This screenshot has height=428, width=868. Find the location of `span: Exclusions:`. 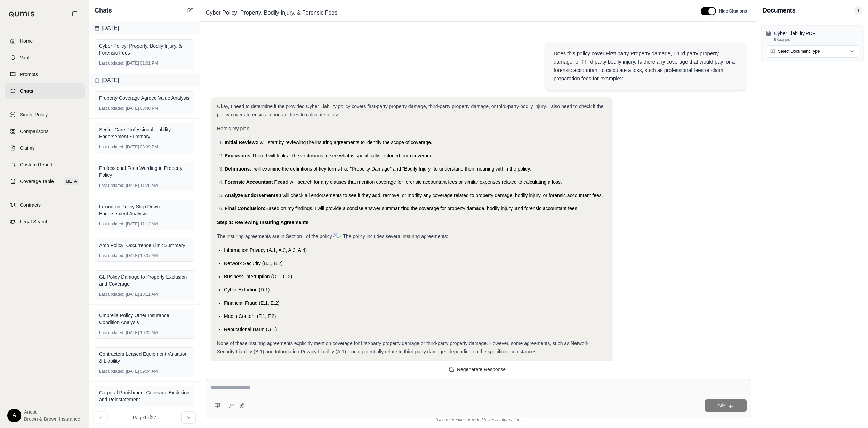

span: Exclusions: is located at coordinates (239, 155).